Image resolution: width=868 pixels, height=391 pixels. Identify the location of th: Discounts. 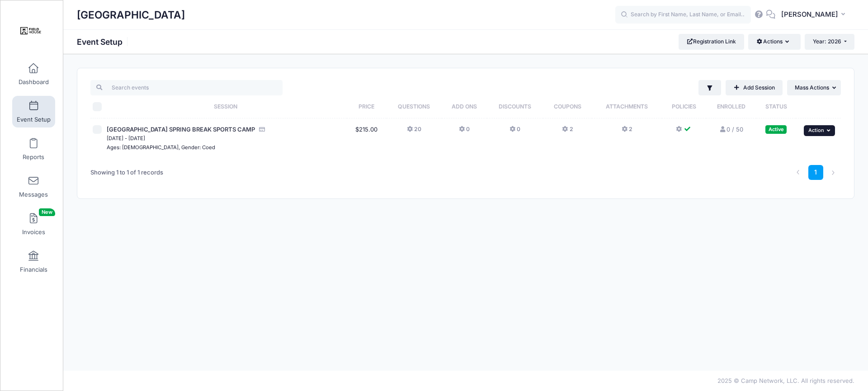
(515, 106).